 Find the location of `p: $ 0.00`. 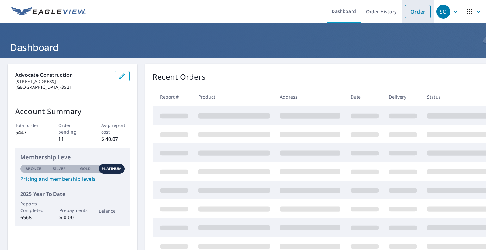

p: $ 0.00 is located at coordinates (73, 218).